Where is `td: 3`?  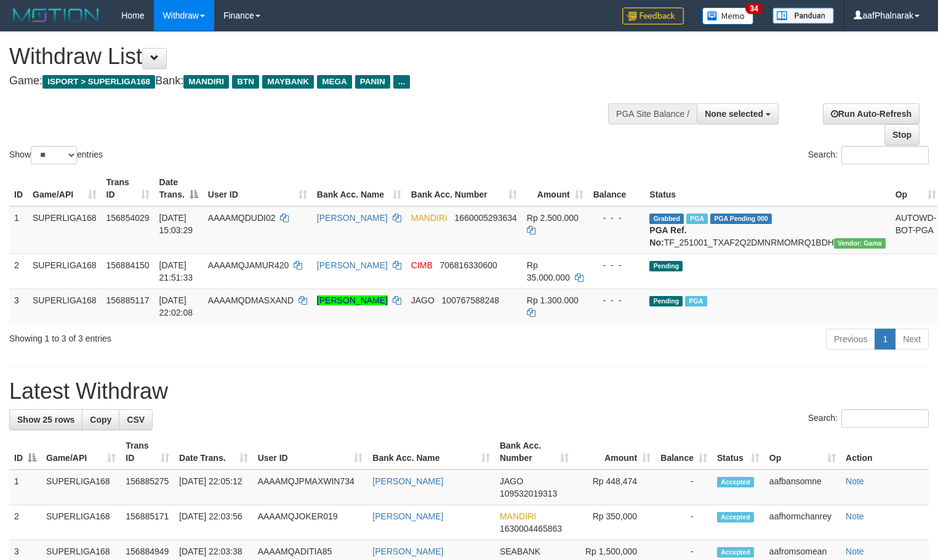
td: 3 is located at coordinates (18, 306).